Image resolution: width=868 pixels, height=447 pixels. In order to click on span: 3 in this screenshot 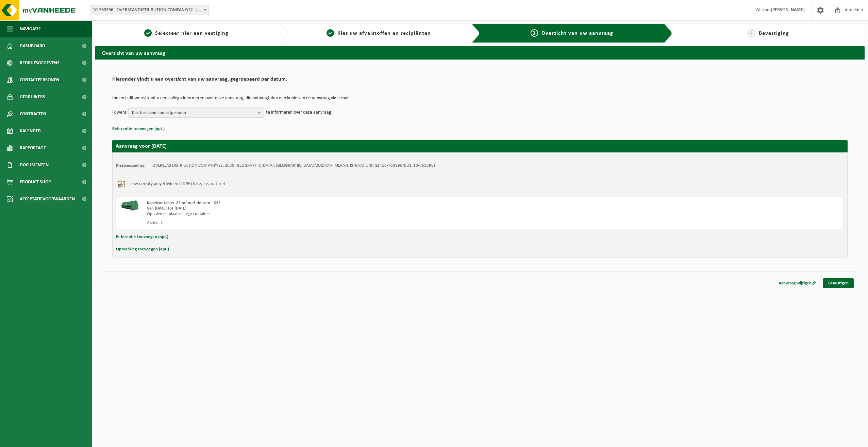, I will do `click(535, 33)`.